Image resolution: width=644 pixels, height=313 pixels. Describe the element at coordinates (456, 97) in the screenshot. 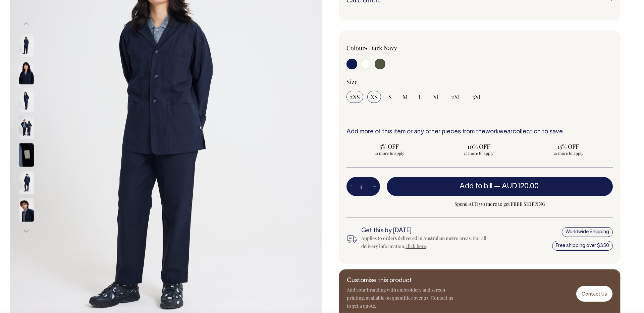

I see `input: 2XL` at that location.